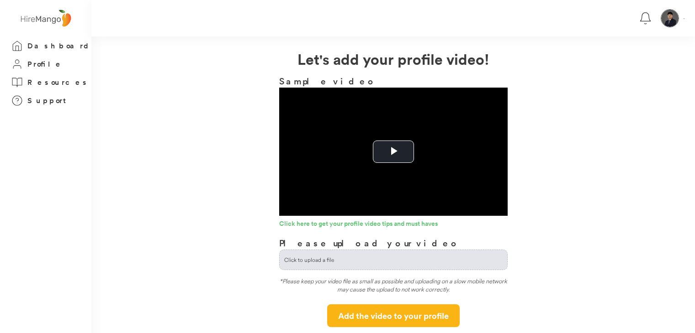 The image size is (695, 333). Describe the element at coordinates (669, 18) in the screenshot. I see `img: _DSC8177%20Lsc.jpg.png` at that location.